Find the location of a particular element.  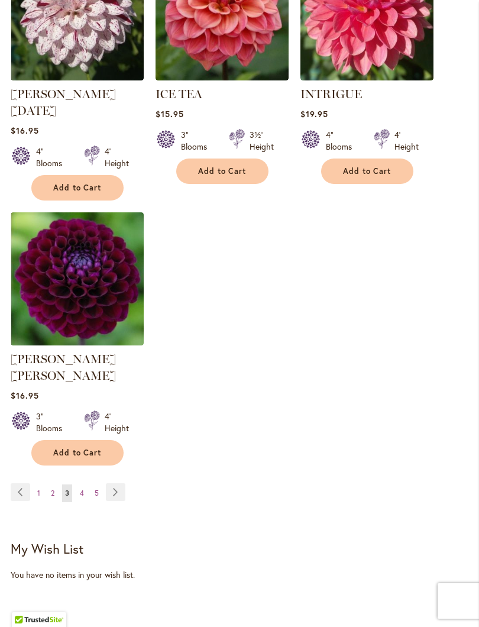

span: 3 is located at coordinates (67, 492).